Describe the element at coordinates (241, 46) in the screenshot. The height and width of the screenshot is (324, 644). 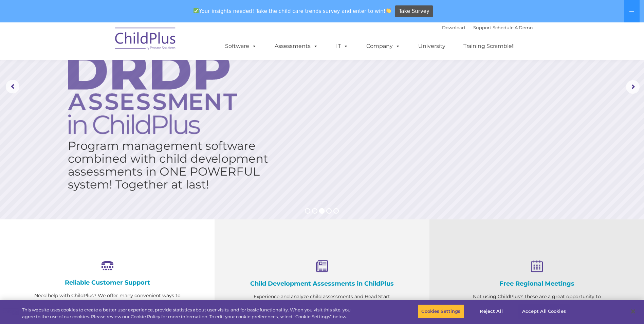
I see `a: Software` at that location.